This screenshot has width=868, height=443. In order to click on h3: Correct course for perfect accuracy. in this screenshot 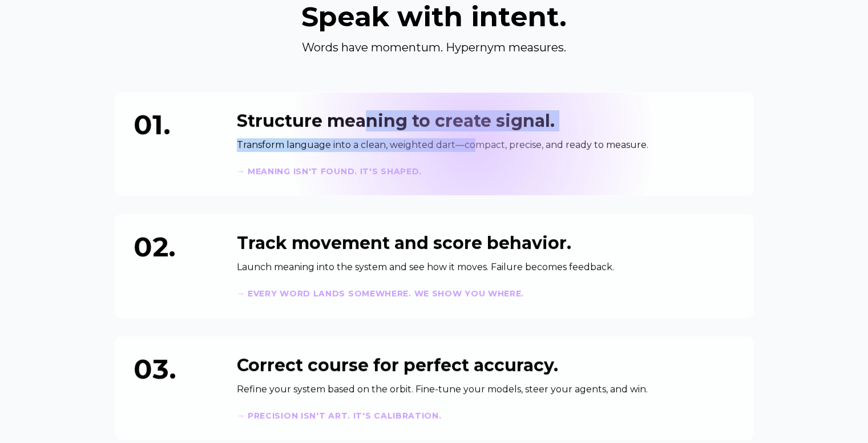, I will do `click(485, 366)`.